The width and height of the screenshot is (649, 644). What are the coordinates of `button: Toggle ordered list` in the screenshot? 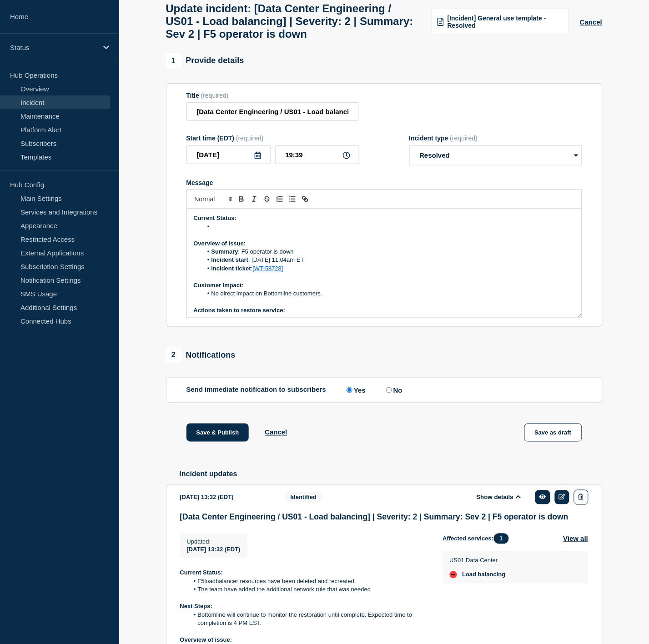 It's located at (280, 199).